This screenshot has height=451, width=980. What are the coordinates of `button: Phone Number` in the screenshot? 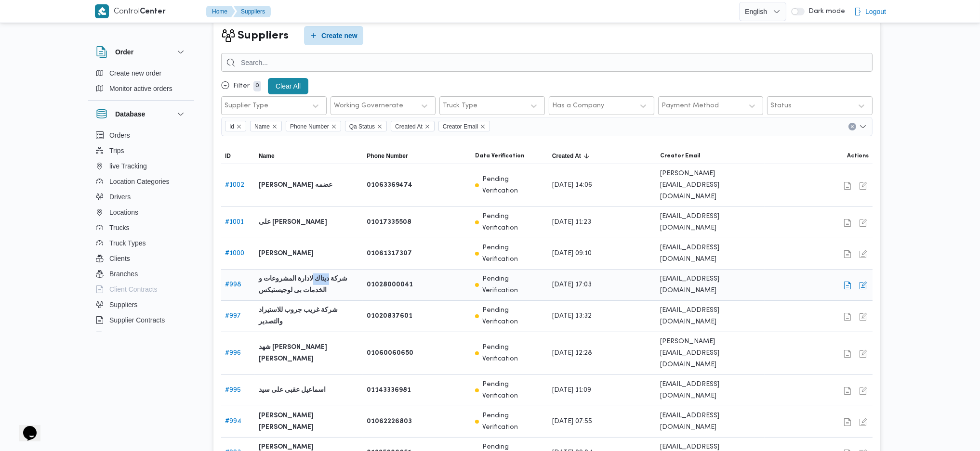 It's located at (417, 156).